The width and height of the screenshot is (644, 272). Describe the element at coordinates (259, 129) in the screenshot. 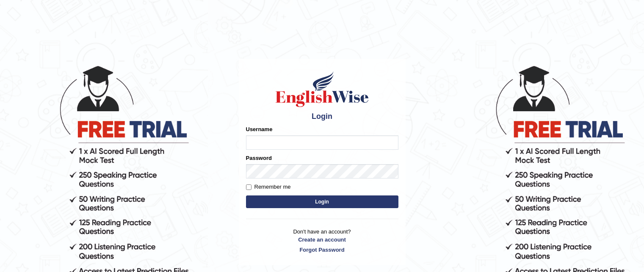

I see `label: Username` at that location.